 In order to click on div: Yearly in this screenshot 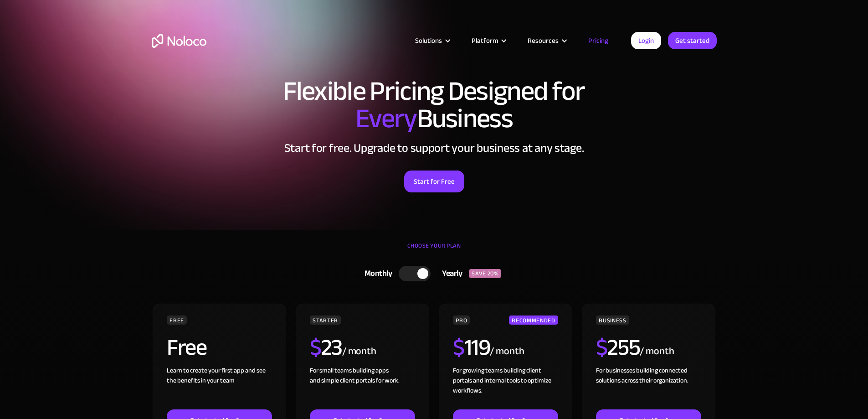, I will do `click(450, 274)`.